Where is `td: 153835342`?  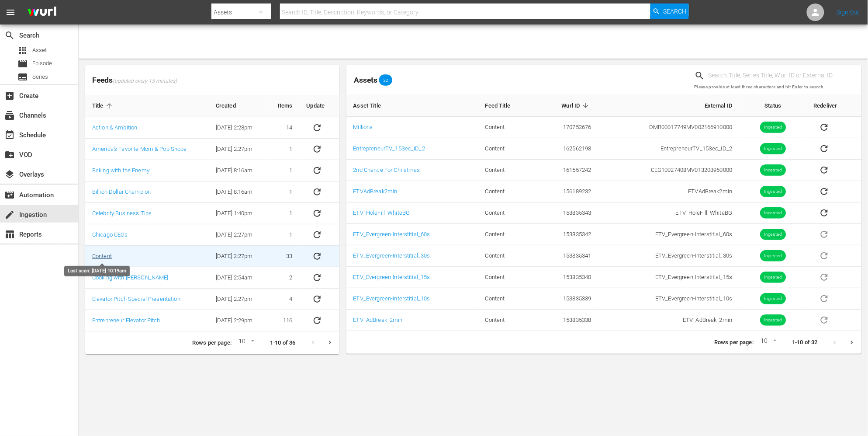
td: 153835342 is located at coordinates (567, 235).